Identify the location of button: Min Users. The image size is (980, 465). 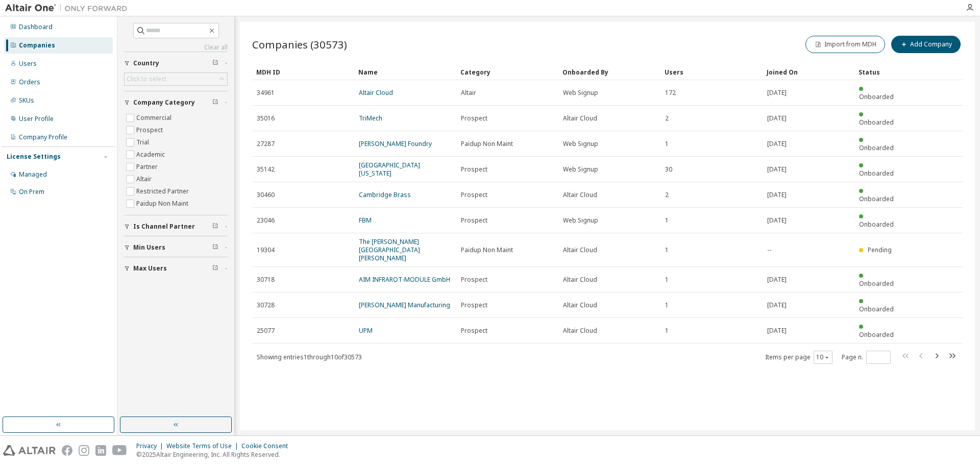
(176, 248).